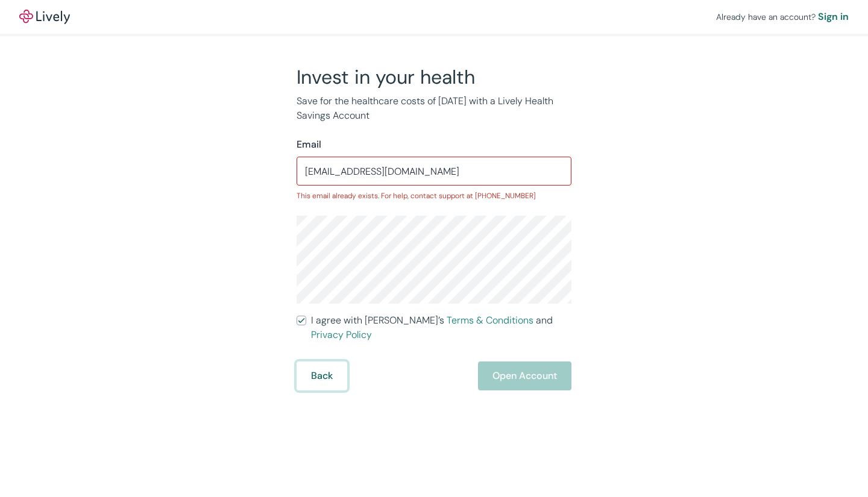 The image size is (868, 497). I want to click on label: Email, so click(309, 145).